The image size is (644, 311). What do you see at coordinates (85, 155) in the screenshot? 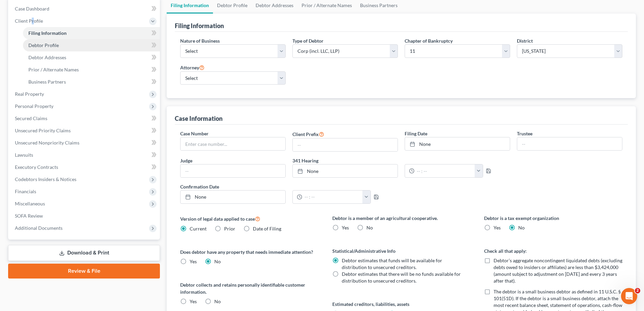
I see `a: Lawsuits` at bounding box center [85, 155].